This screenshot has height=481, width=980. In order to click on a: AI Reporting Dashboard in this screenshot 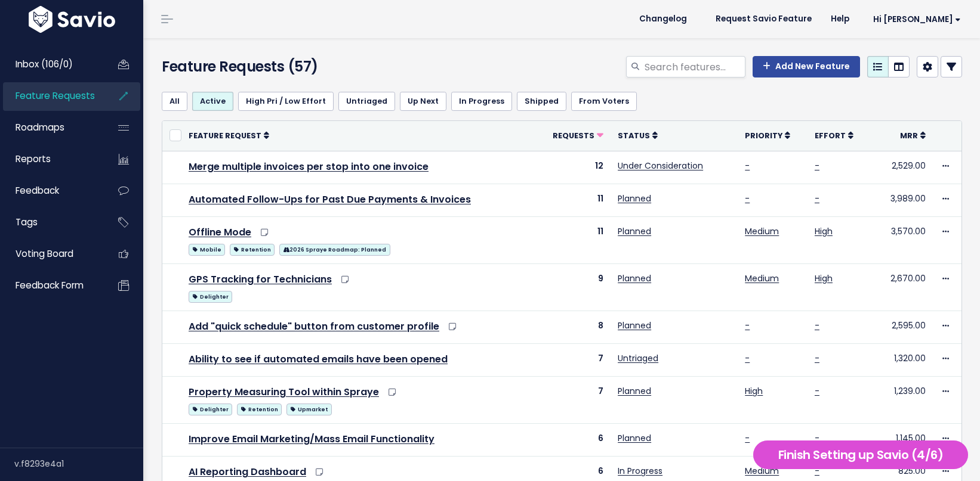, I will do `click(247, 472)`.